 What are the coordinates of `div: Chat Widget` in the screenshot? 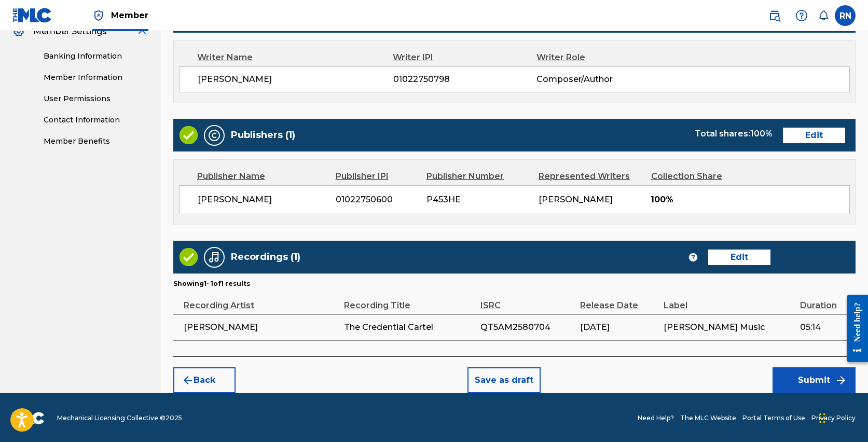 It's located at (842, 417).